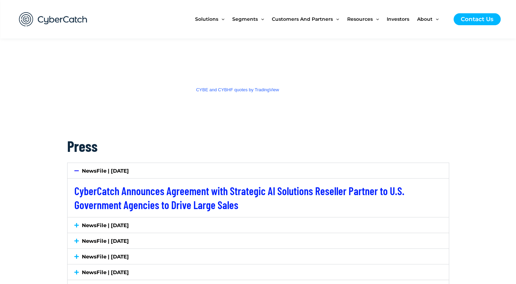 This screenshot has height=284, width=516. Describe the element at coordinates (237, 90) in the screenshot. I see `a: CYBE and CYBHF quotes by TradingView` at that location.